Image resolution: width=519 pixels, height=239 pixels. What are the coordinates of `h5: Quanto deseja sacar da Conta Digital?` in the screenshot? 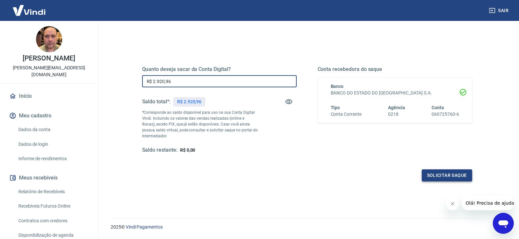 It's located at (219, 69).